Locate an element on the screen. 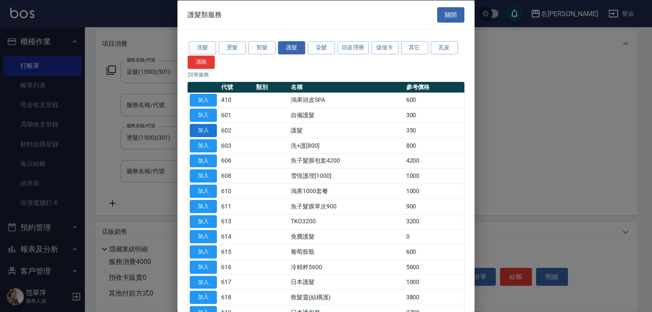 The image size is (652, 312). td: 護髮 is located at coordinates (346, 130).